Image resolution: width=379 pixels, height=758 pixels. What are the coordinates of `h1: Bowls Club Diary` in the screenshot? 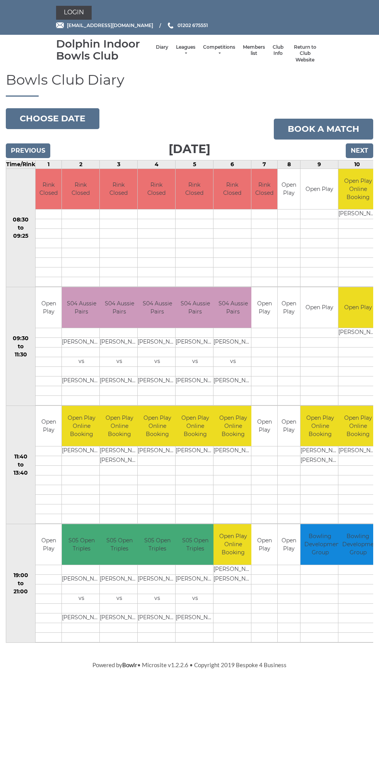 It's located at (189, 84).